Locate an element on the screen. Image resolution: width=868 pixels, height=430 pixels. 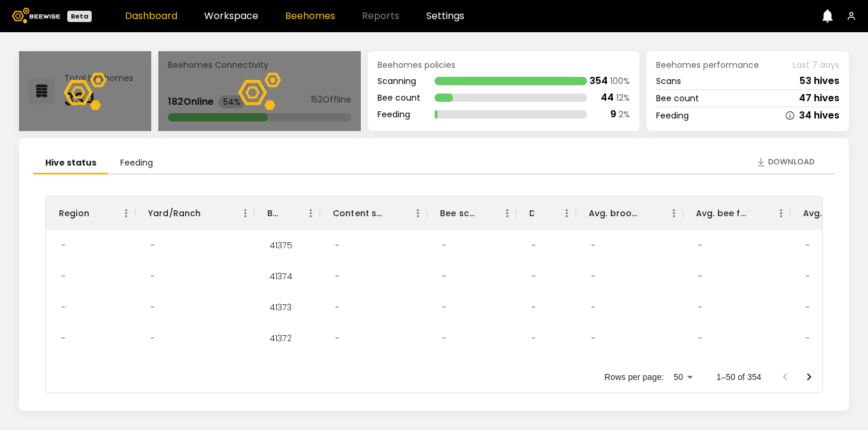
div: 34 hives is located at coordinates (819, 116).